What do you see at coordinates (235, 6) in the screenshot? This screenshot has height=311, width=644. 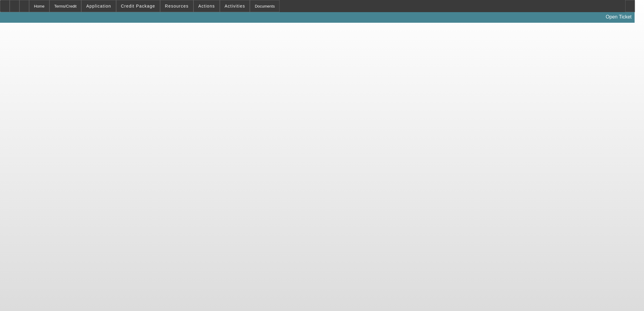 I see `span: Activities` at bounding box center [235, 6].